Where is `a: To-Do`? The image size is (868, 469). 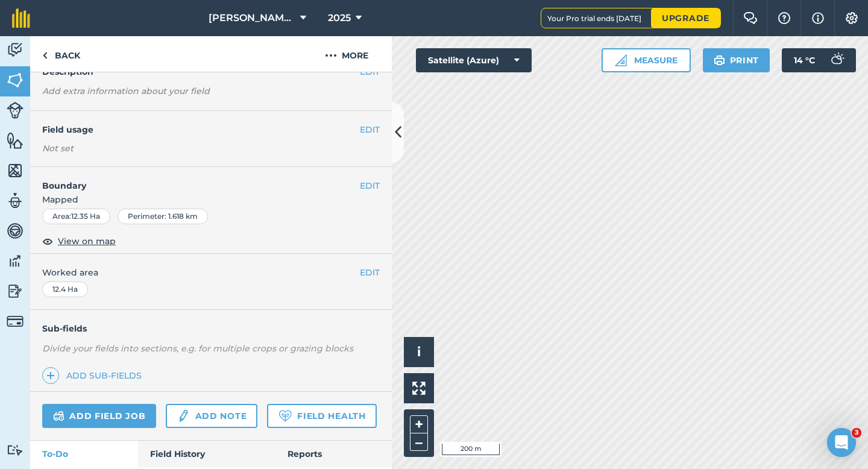 a: To-Do is located at coordinates (84, 454).